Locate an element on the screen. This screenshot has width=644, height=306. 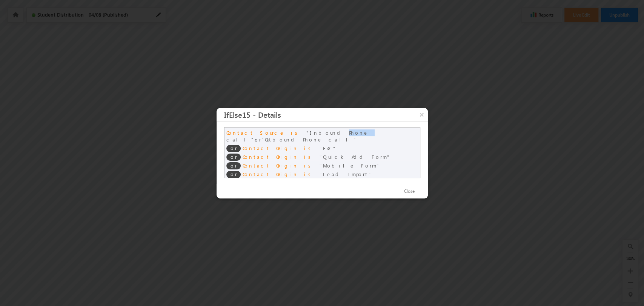
span: Mobile Form is located at coordinates (350, 165).